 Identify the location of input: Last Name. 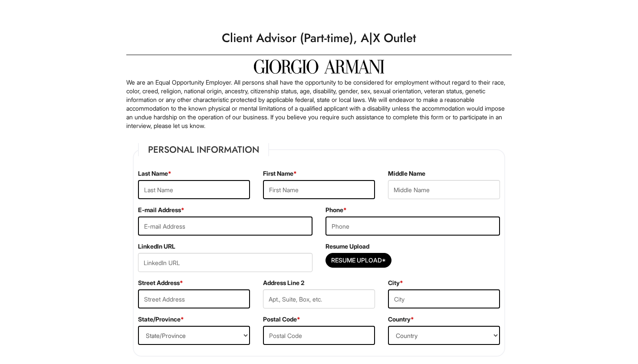
(194, 189).